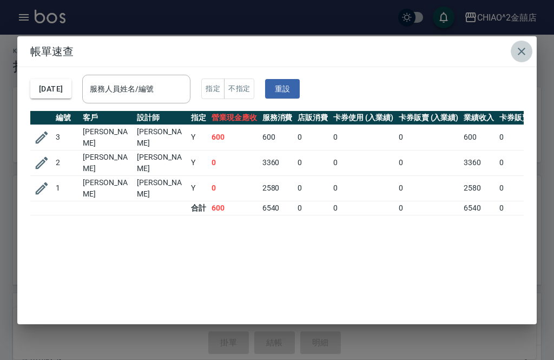 The image size is (554, 360). I want to click on button: 重設, so click(282, 89).